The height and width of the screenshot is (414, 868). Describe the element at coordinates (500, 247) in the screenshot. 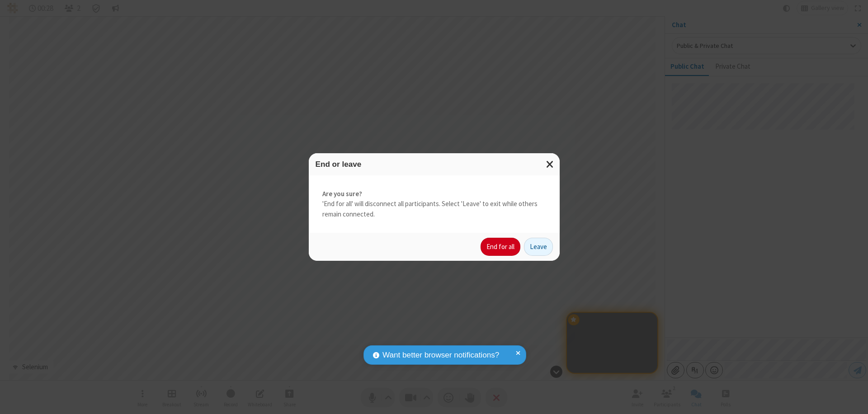

I see `button: End for all` at that location.